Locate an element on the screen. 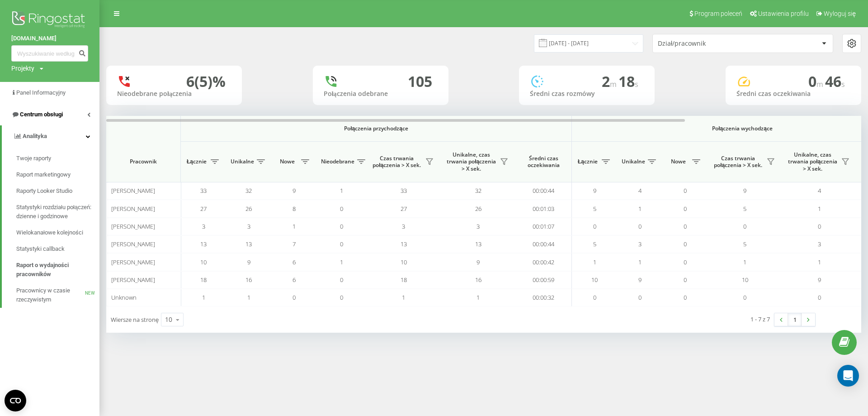 The width and height of the screenshot is (868, 416). a: 1 is located at coordinates (795, 319).